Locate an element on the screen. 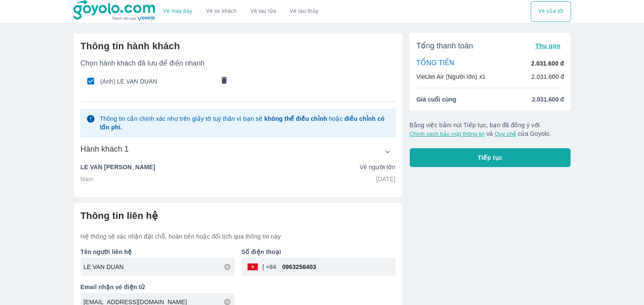 This screenshot has height=305, width=644. button: Tiếp tục is located at coordinates (490, 158).